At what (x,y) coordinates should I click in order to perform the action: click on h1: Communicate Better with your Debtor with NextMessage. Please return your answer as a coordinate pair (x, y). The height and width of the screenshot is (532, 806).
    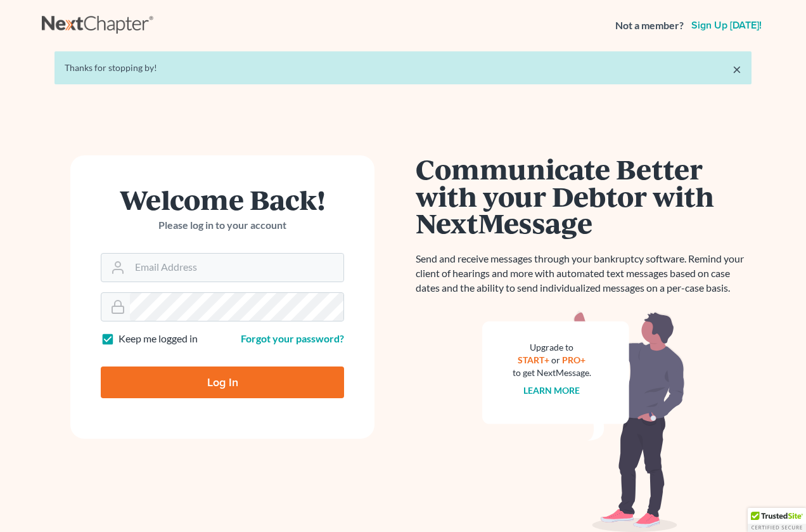
    Looking at the image, I should click on (584, 196).